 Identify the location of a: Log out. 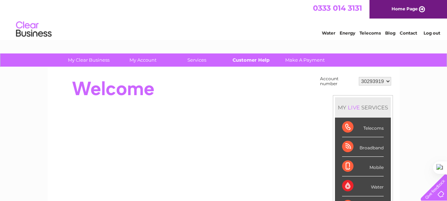
(432, 33).